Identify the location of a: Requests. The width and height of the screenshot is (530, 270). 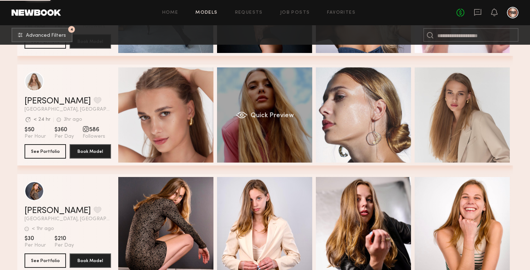
(249, 13).